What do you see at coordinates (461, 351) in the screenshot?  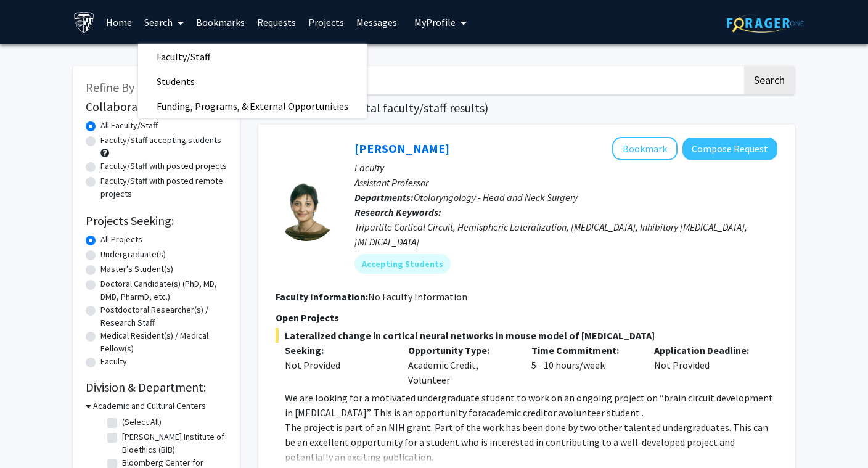 I see `p: Opportunity Type:` at bounding box center [461, 351].